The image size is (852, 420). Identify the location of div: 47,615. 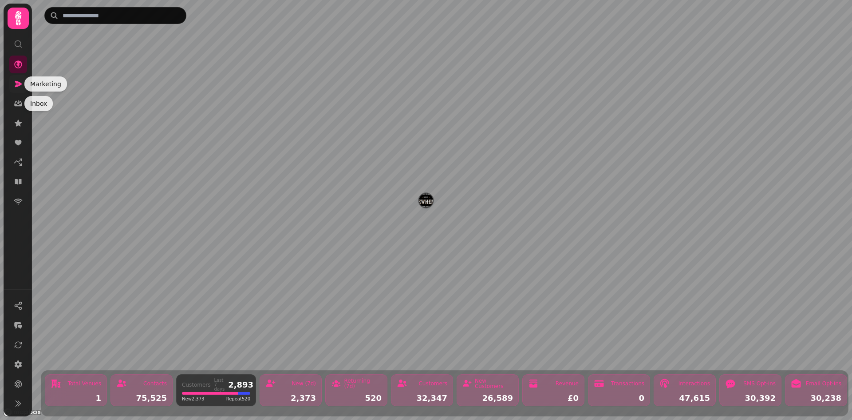
(685, 398).